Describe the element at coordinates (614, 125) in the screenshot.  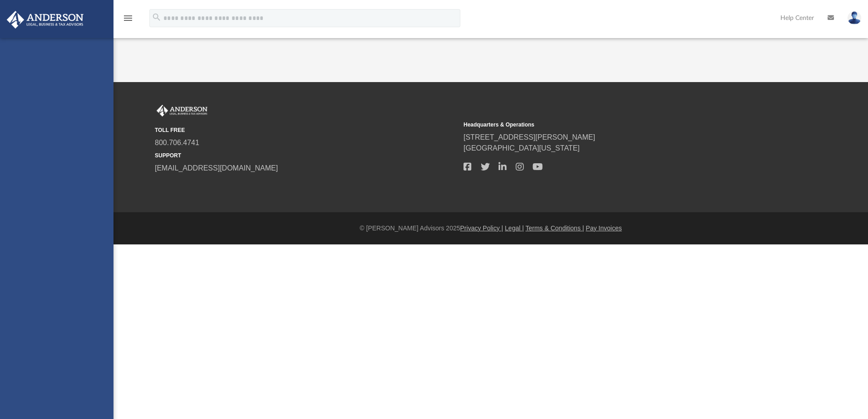
I see `small: Headquarters & Operations` at that location.